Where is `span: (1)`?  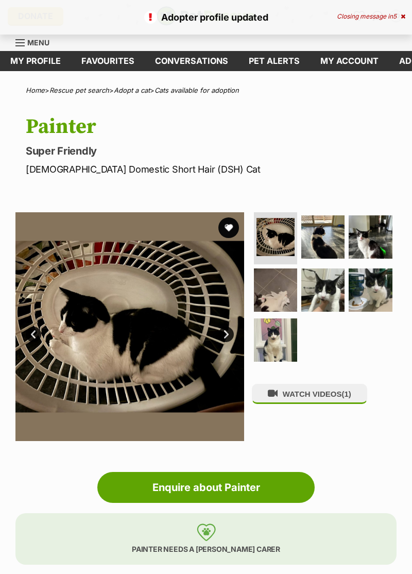
span: (1) is located at coordinates (346, 393).